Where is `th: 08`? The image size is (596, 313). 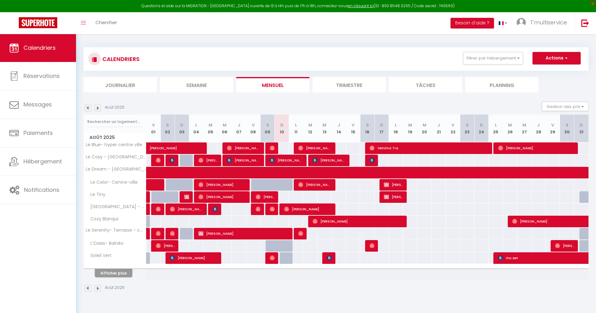 th: 08 is located at coordinates (253, 128).